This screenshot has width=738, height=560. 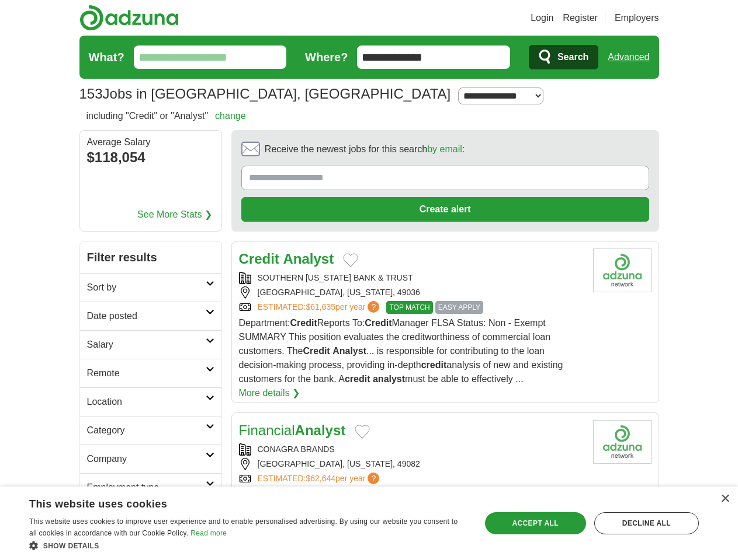 What do you see at coordinates (646, 524) in the screenshot?
I see `div: Decline all` at bounding box center [646, 524].